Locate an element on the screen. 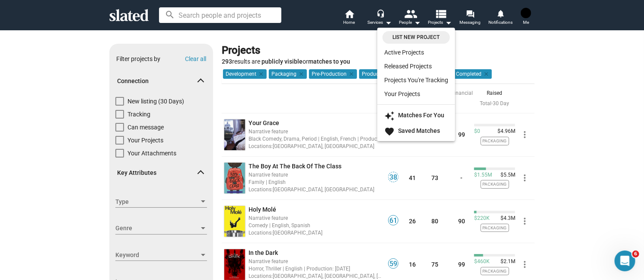 The width and height of the screenshot is (644, 280). mat-icon: favorite is located at coordinates (390, 131).